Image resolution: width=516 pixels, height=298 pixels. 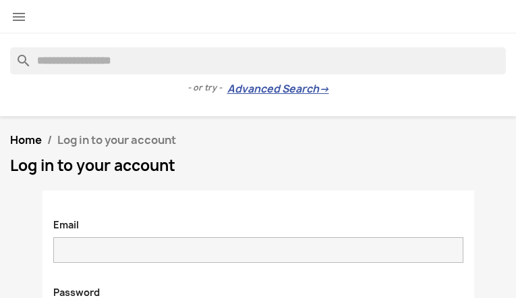 I want to click on span: - or try -, so click(x=207, y=88).